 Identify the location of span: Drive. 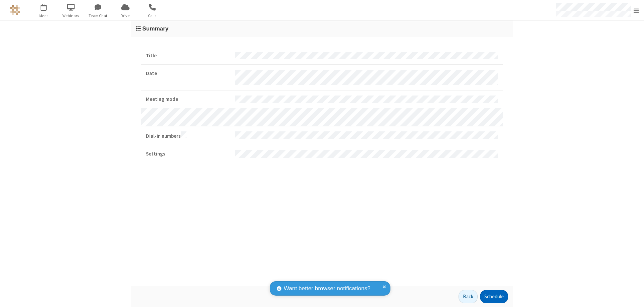
(125, 16).